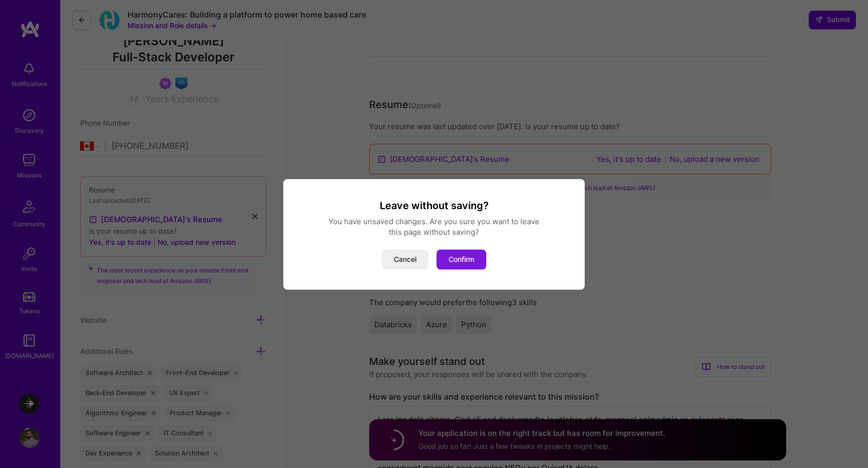 The height and width of the screenshot is (468, 868). What do you see at coordinates (434, 232) in the screenshot?
I see `div: this page without saving?` at bounding box center [434, 232].